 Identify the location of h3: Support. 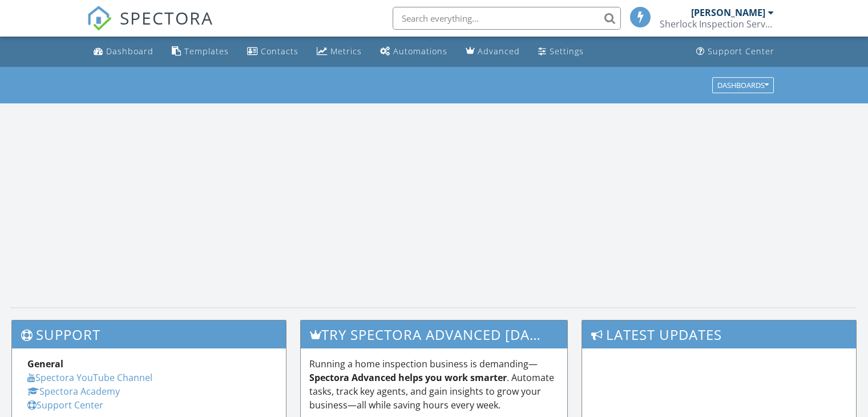
(149, 334).